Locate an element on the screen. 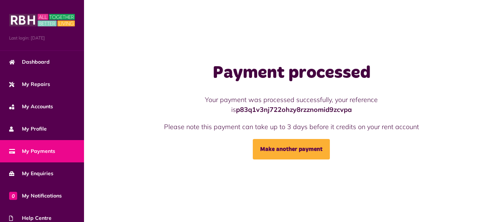  span: My Repairs is located at coordinates (30, 84).